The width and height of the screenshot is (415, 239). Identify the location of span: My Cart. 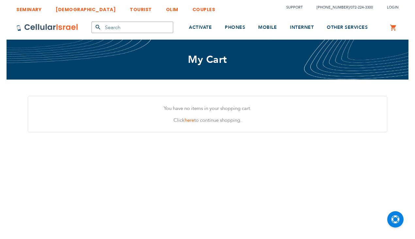
(208, 59).